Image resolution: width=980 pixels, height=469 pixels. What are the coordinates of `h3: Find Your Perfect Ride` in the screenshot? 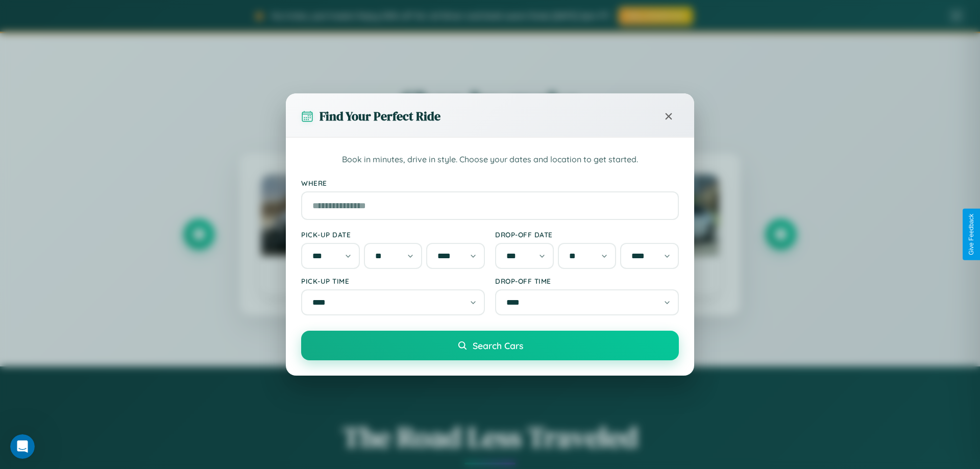 It's located at (380, 116).